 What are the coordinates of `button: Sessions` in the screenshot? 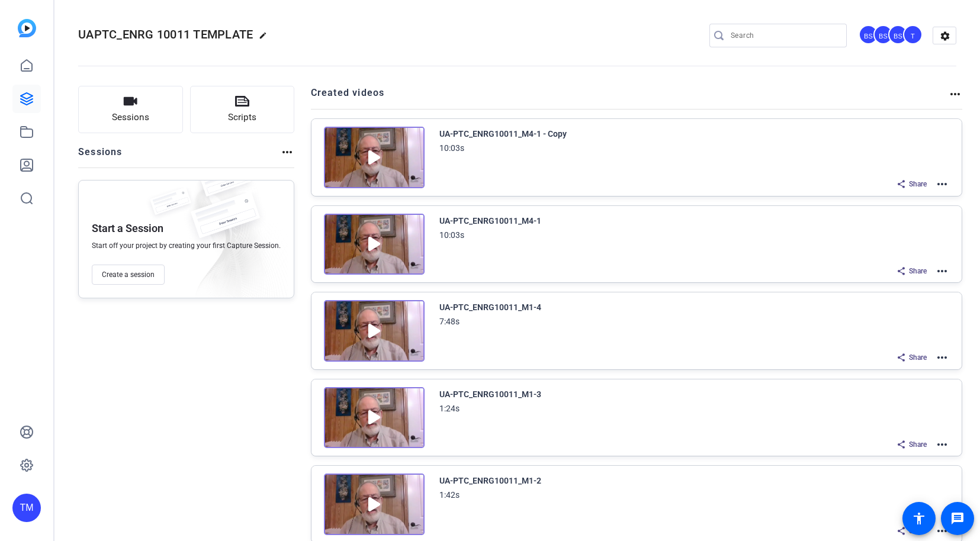 It's located at (130, 110).